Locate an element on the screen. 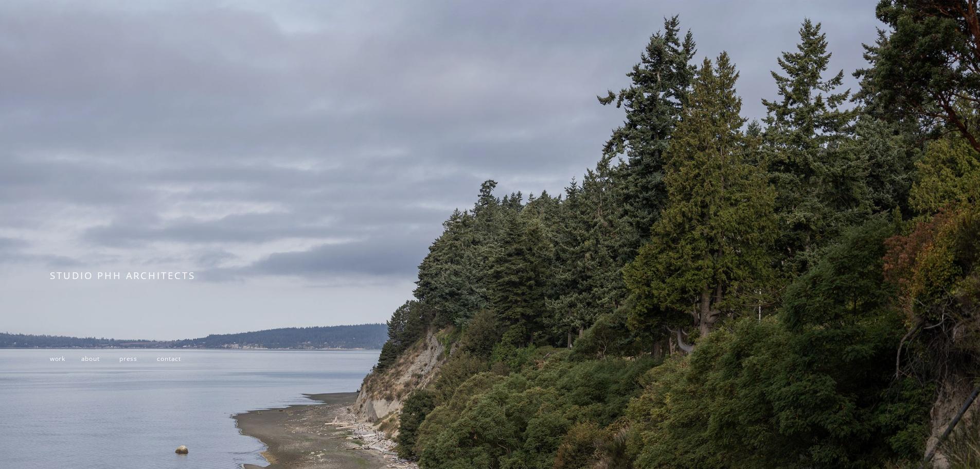 Image resolution: width=980 pixels, height=469 pixels. span: press is located at coordinates (128, 358).